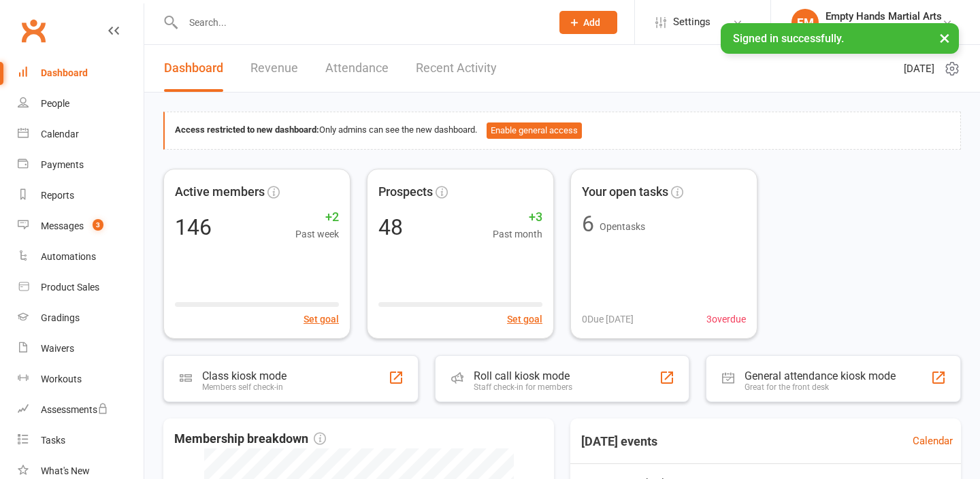  I want to click on input: Search..., so click(360, 23).